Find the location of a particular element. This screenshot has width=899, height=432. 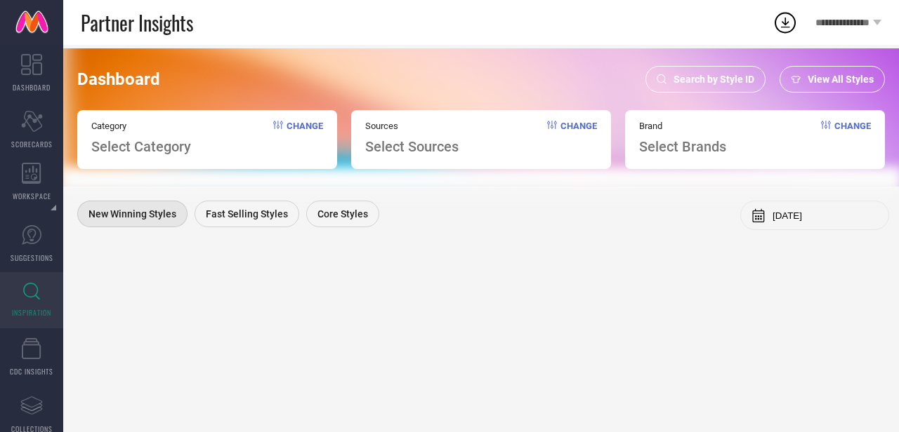

span: Select Category is located at coordinates (141, 147).